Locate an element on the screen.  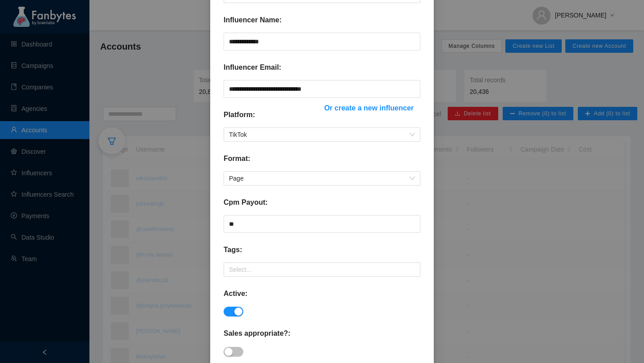
p: Platform: is located at coordinates (239, 115).